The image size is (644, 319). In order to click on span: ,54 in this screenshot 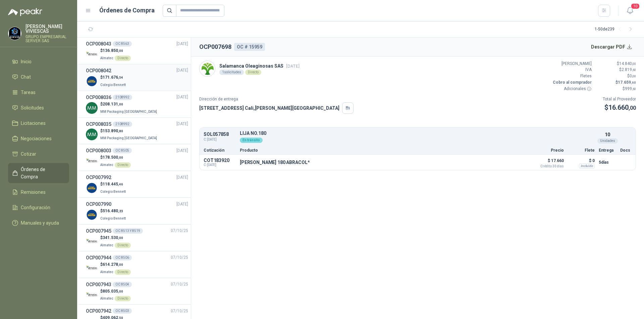, I will do `click(120, 78)`.